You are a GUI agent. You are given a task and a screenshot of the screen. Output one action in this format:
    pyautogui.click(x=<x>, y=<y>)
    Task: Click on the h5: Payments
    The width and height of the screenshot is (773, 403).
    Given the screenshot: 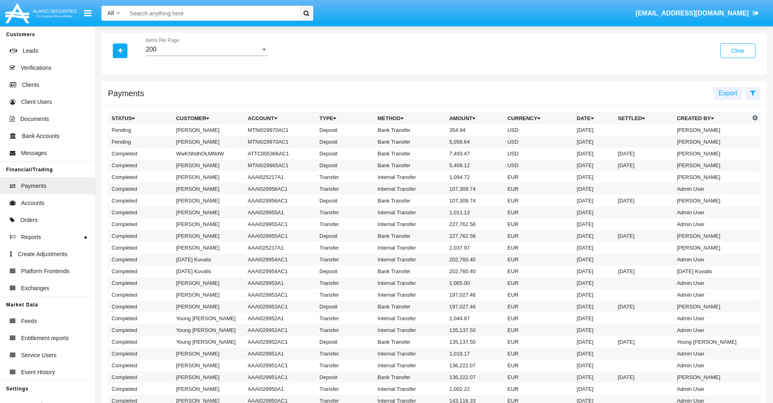 What is the action you would take?
    pyautogui.click(x=126, y=93)
    